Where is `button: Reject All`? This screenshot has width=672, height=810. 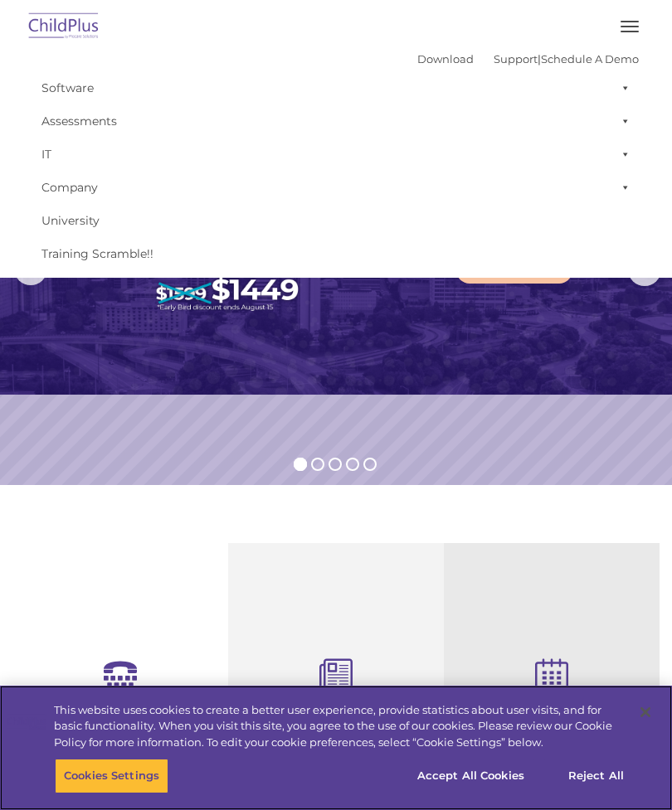
button: Reject All is located at coordinates (596, 777).